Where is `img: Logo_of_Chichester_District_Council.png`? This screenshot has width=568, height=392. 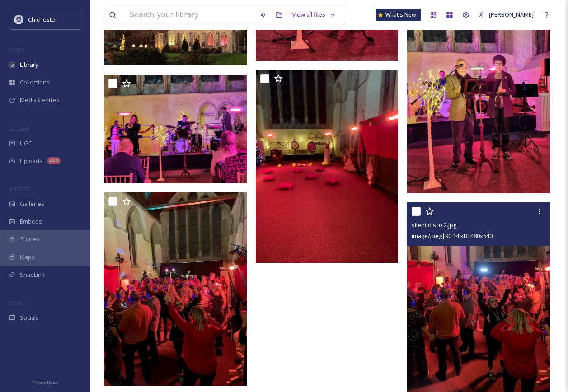 img: Logo_of_Chichester_District_Council.png is located at coordinates (19, 19).